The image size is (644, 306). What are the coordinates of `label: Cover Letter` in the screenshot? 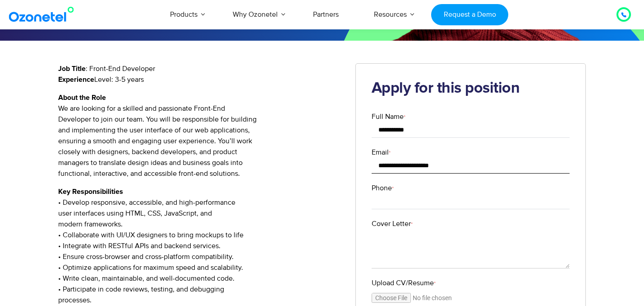 It's located at (471, 223).